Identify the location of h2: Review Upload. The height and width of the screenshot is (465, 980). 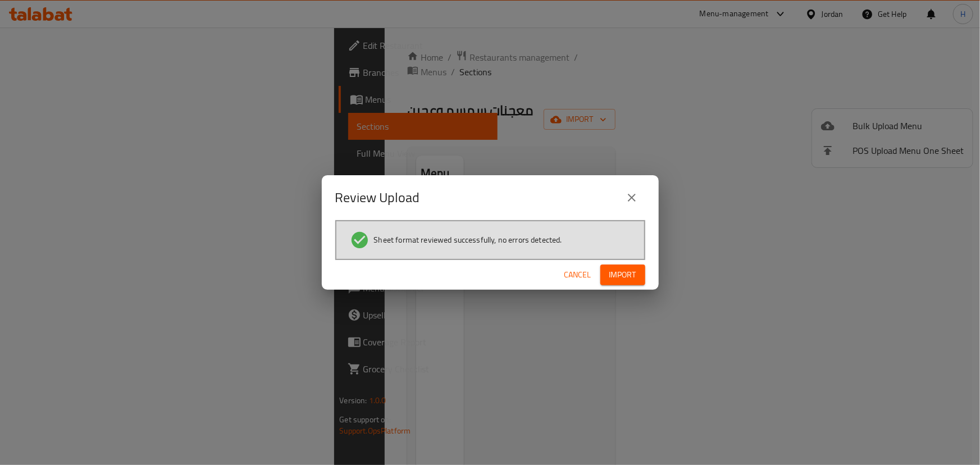
(377, 197).